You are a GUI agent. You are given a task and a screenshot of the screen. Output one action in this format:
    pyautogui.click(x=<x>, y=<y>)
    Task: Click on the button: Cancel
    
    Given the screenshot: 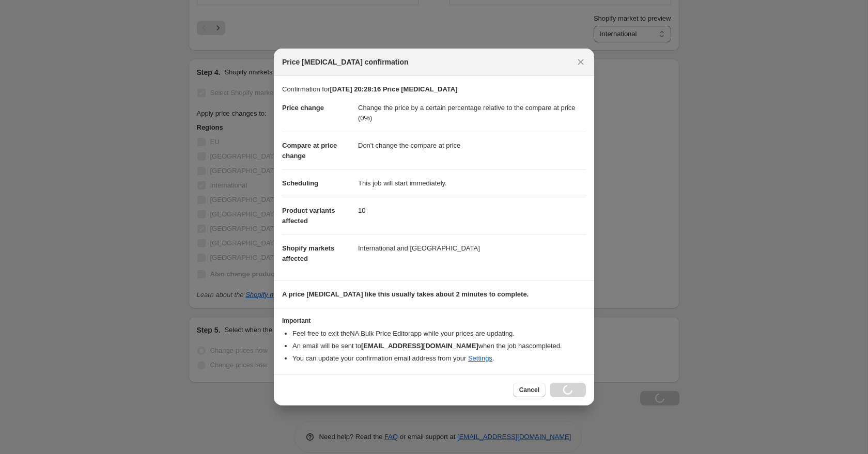 What is the action you would take?
    pyautogui.click(x=529, y=390)
    